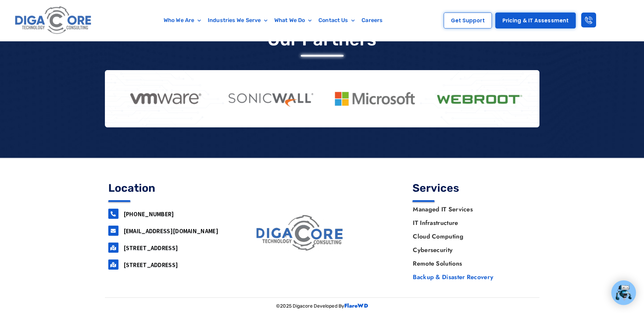 Image resolution: width=644 pixels, height=313 pixels. Describe the element at coordinates (113, 214) in the screenshot. I see `a: 732-646-5725` at that location.